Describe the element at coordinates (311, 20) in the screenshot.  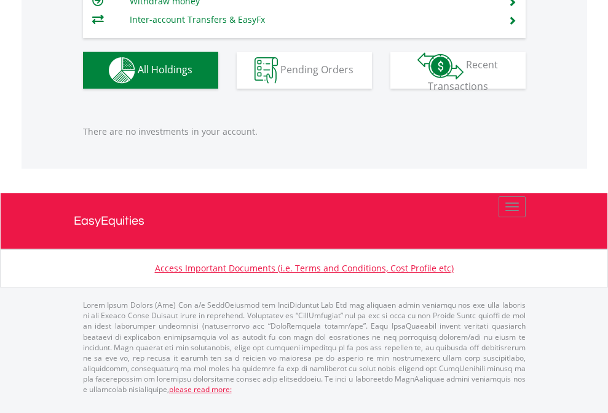
I see `td: Inter-account Transfers & EasyFx` at that location.